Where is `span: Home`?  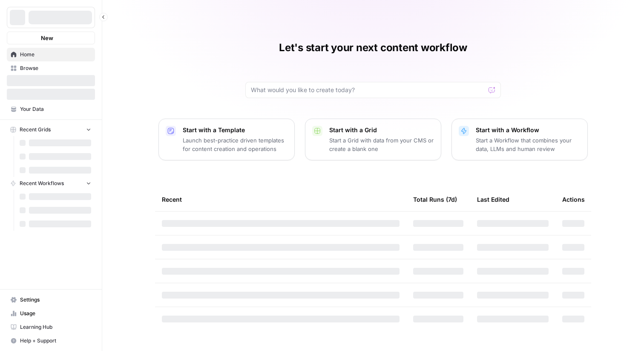
span: Home is located at coordinates (55, 54).